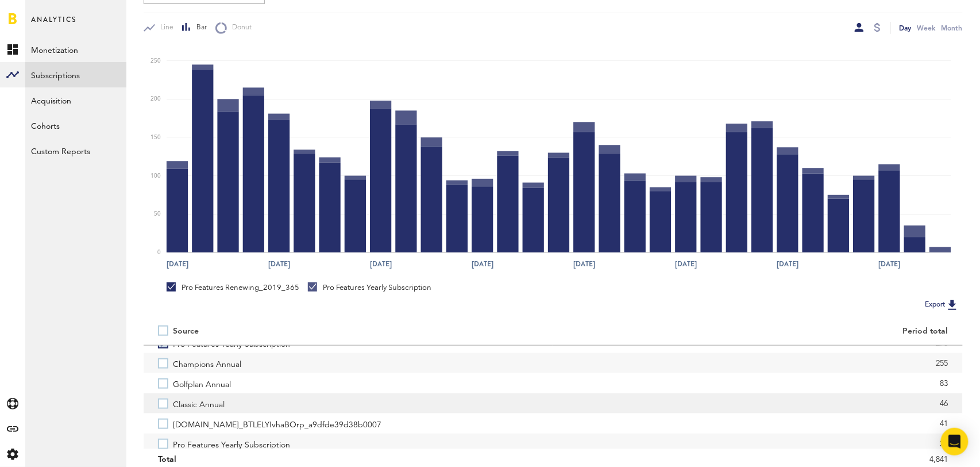 The image size is (980, 467). What do you see at coordinates (952, 28) in the screenshot?
I see `div: Month` at bounding box center [952, 28].